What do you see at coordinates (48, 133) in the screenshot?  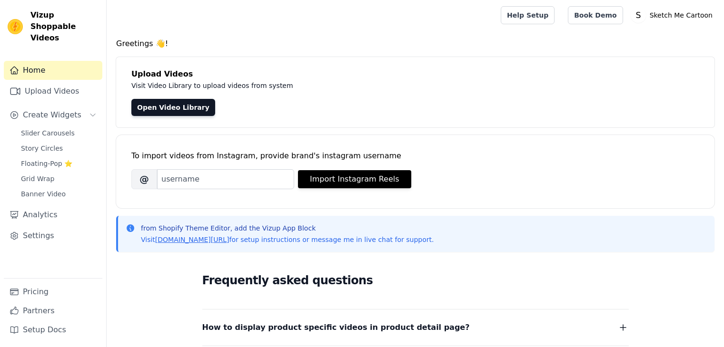 I see `span: Slider Carousels` at bounding box center [48, 133].